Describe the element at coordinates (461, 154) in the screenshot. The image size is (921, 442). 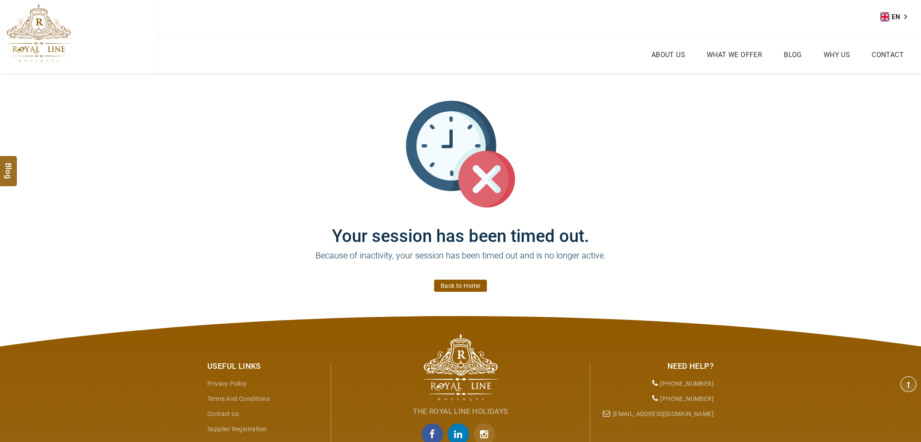
I see `img: session_time_out.svg` at that location.